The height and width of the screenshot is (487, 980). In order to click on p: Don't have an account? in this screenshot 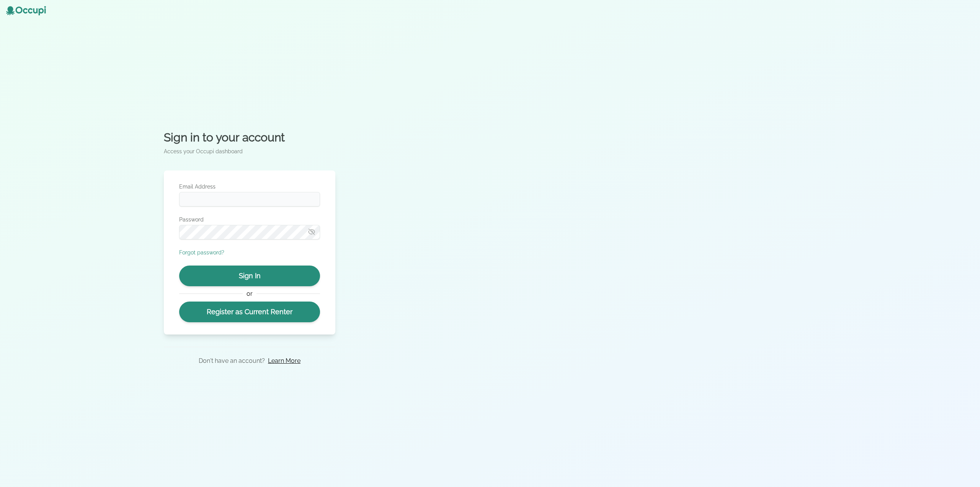, I will do `click(232, 361)`.